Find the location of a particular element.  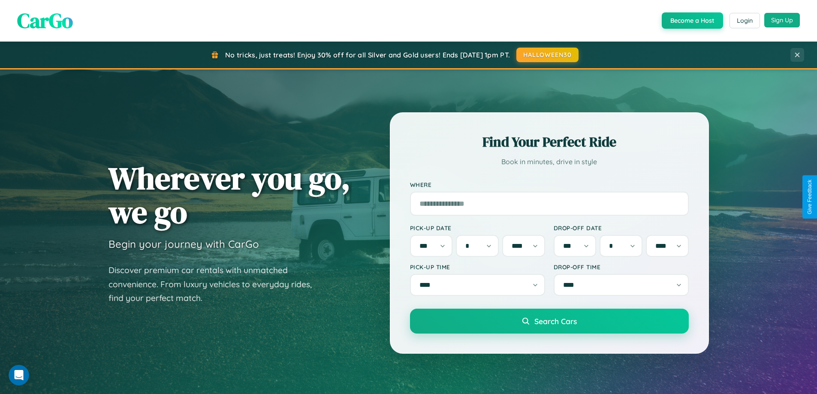

button: Become a Host is located at coordinates (693, 21).